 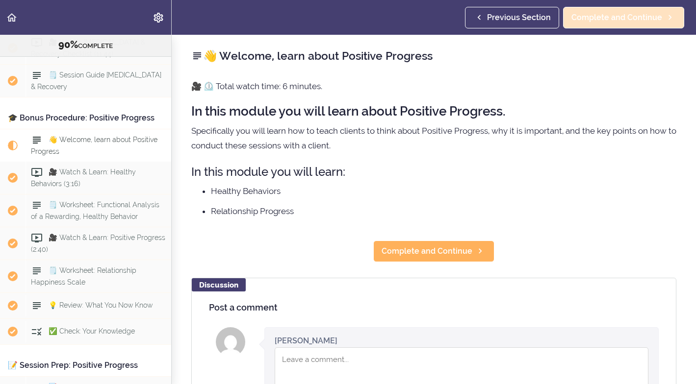 I want to click on p: Specifically you will learn how to teach clients to think about Positive Progress, why it is impo..., so click(x=433, y=138).